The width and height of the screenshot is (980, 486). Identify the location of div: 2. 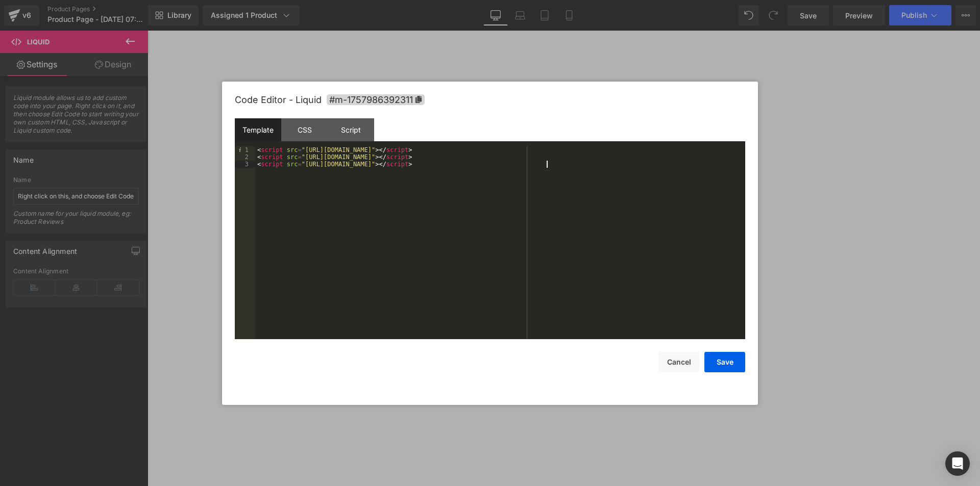
(245, 157).